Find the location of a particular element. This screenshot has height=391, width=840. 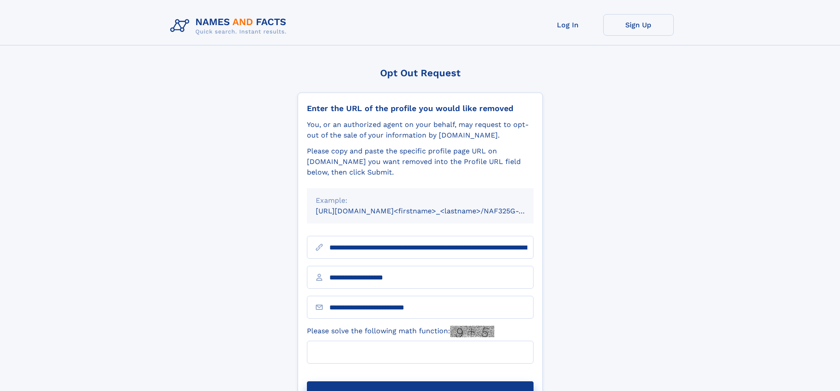

div: You, or an authorized agent on your behalf, may request to opt-out of the sale of your informatio... is located at coordinates (420, 130).